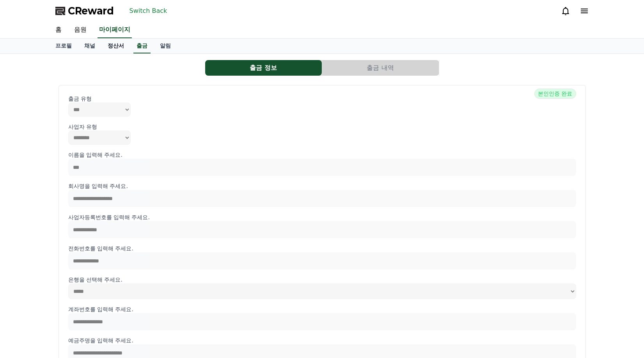 This screenshot has width=644, height=358. What do you see at coordinates (322, 217) in the screenshot?
I see `p: 사업자등록번호를 입력해 주세요.` at bounding box center [322, 217].